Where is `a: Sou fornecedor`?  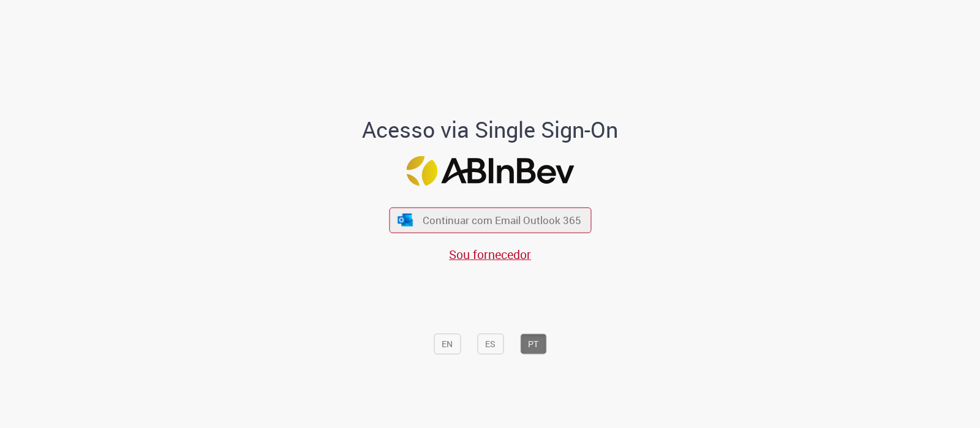 a: Sou fornecedor is located at coordinates (490, 253).